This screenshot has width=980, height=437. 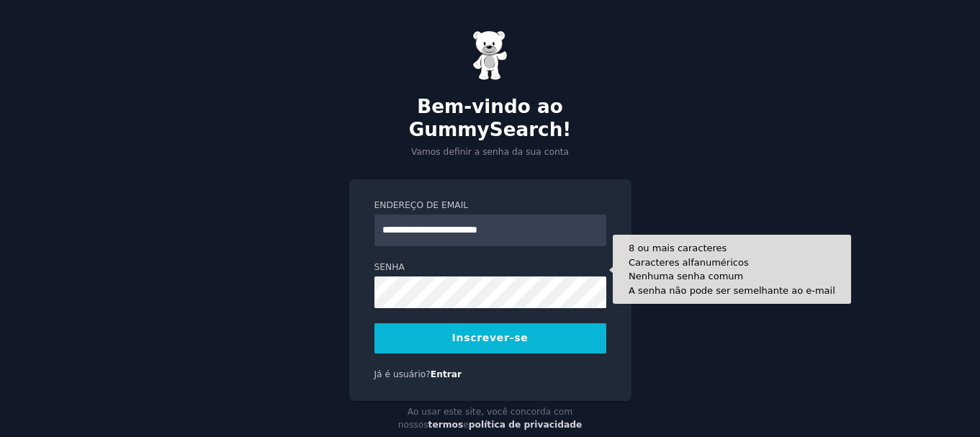 I want to click on a: Entrar, so click(x=446, y=374).